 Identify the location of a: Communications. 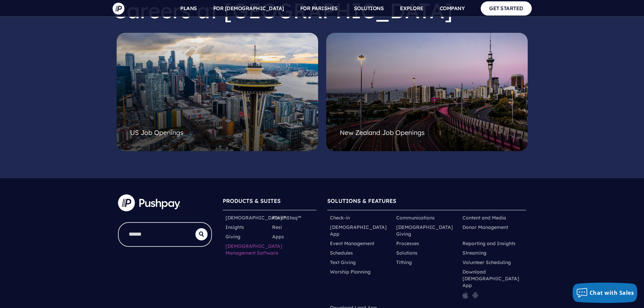
(415, 218).